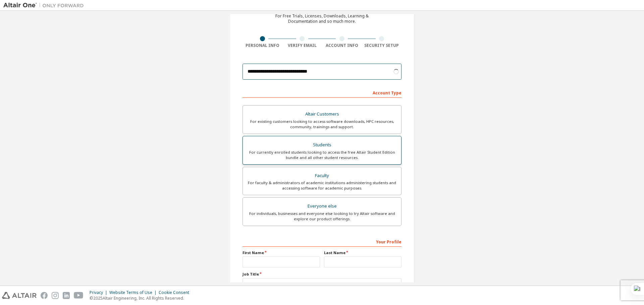  What do you see at coordinates (322, 176) in the screenshot?
I see `div: Faculty` at bounding box center [322, 176].